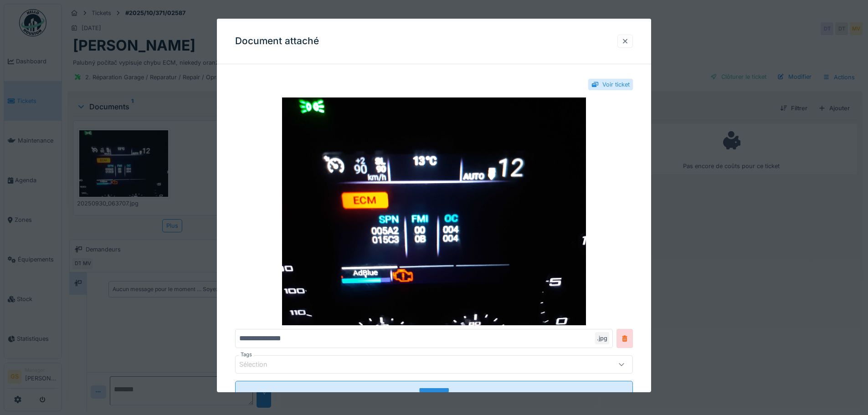  I want to click on div: Voir ticket, so click(616, 84).